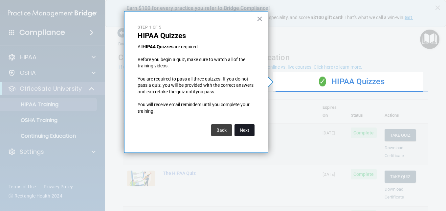  Describe the element at coordinates (259, 19) in the screenshot. I see `button: Close` at that location.